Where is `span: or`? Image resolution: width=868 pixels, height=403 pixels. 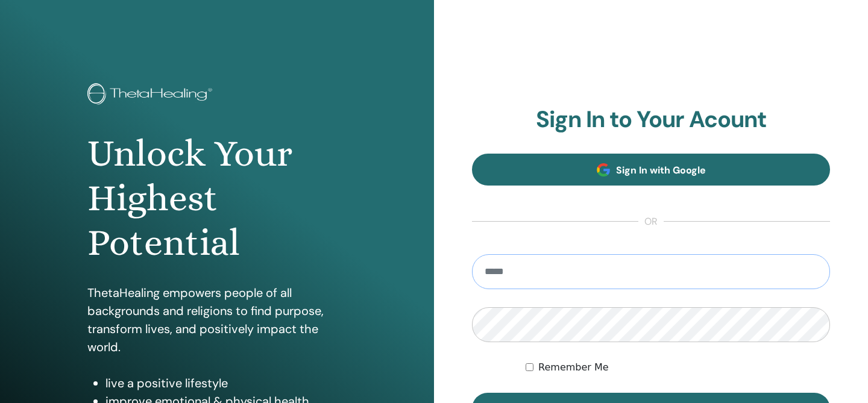 span: or is located at coordinates (651, 222).